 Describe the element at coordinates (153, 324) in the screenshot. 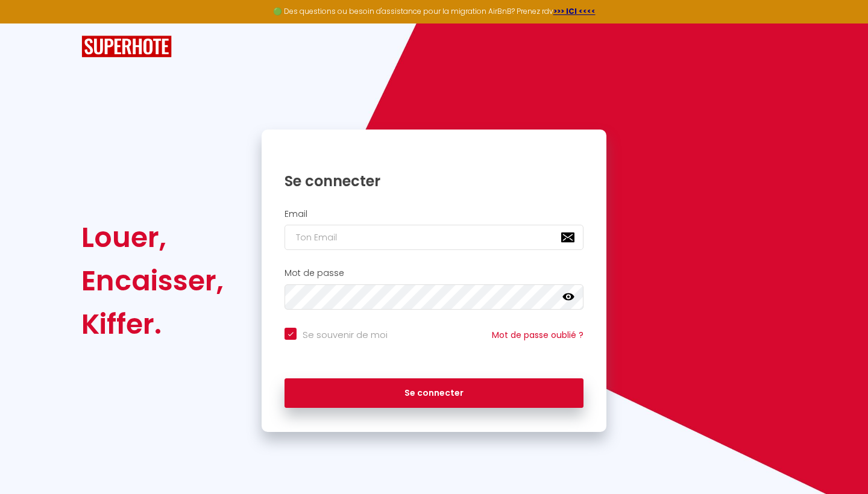

I see `div: Kiffer.` at that location.